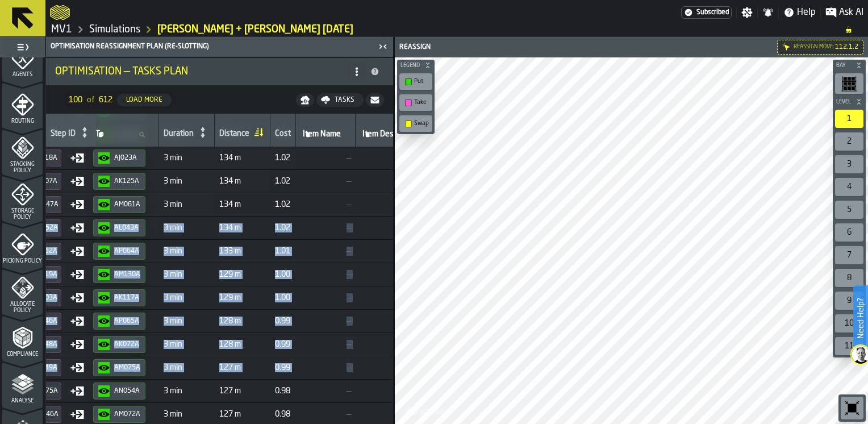 The height and width of the screenshot is (424, 868). Describe the element at coordinates (850, 141) in the screenshot. I see `div: 2` at that location.